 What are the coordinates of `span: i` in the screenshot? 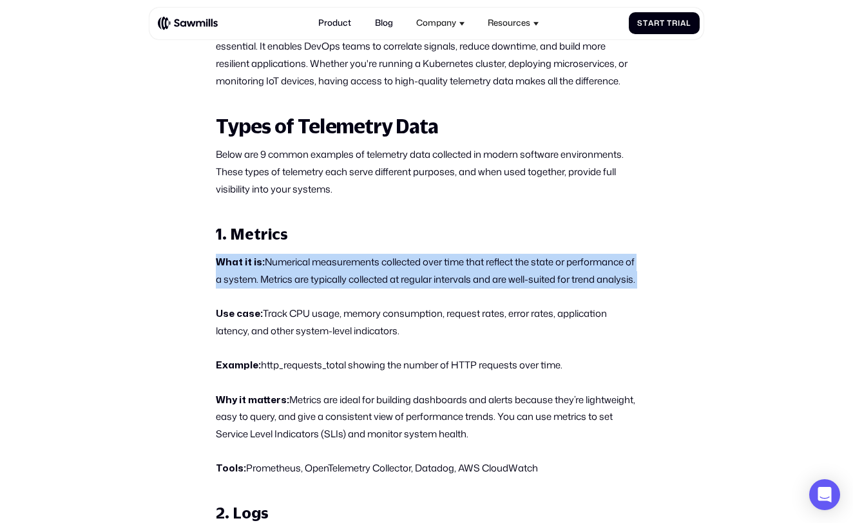 It's located at (679, 23).